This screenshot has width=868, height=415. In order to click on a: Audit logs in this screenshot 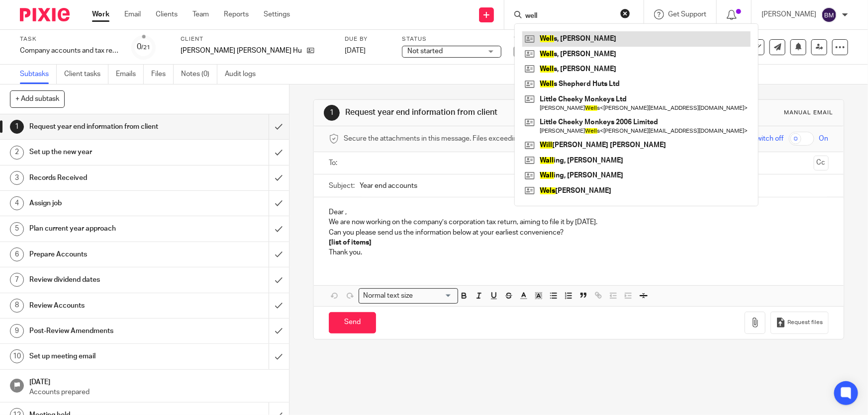, I will do `click(244, 74)`.